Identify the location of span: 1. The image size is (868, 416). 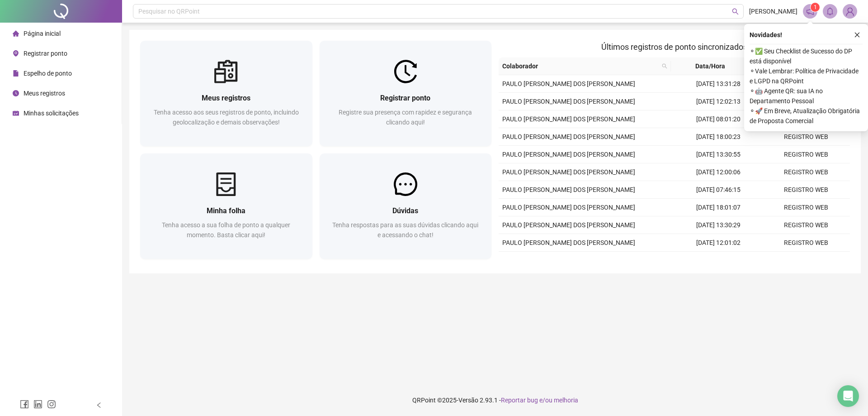
(815, 7).